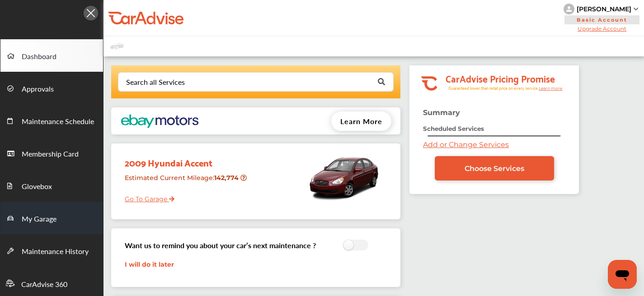 The height and width of the screenshot is (296, 644). What do you see at coordinates (44, 285) in the screenshot?
I see `span: CarAdvise 360` at bounding box center [44, 285].